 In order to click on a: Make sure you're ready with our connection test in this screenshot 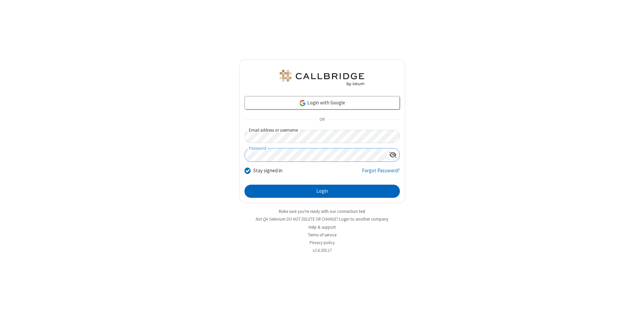, I will do `click(322, 211)`.